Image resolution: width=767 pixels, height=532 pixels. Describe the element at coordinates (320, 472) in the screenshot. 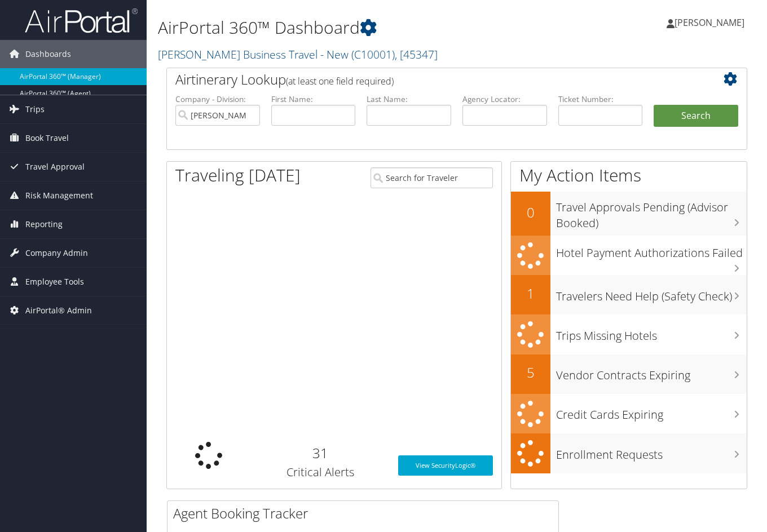

I see `h3: Critical Alerts` at that location.